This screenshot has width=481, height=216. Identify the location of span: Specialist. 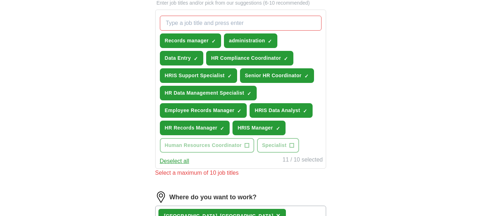
(274, 145).